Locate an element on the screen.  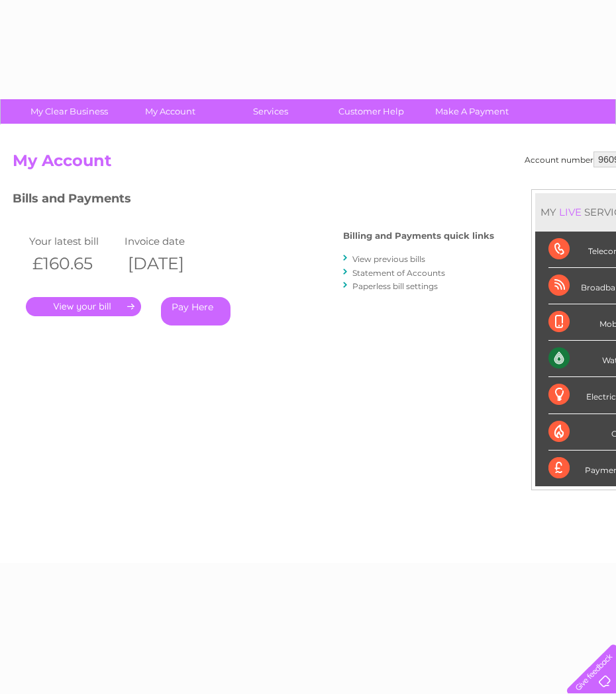
div: LIVE is located at coordinates (570, 211).